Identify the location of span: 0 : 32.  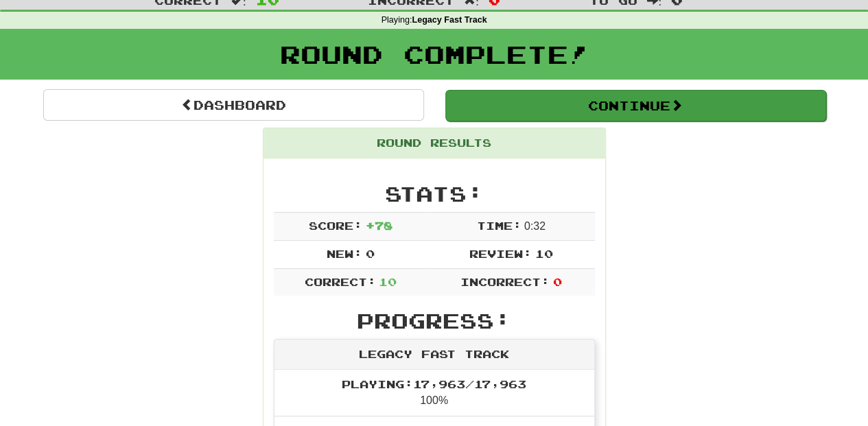
(535, 226).